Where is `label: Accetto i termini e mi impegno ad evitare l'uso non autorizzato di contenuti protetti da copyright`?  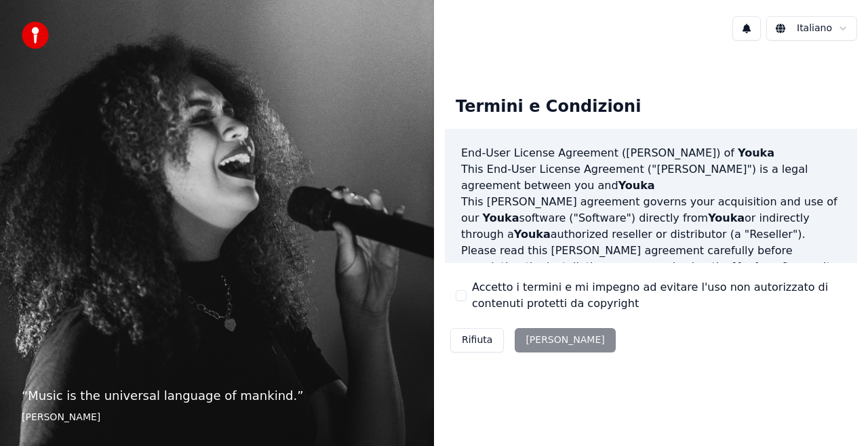
label: Accetto i termini e mi impegno ad evitare l'uso non autorizzato di contenuti protetti da copyright is located at coordinates (660, 295).